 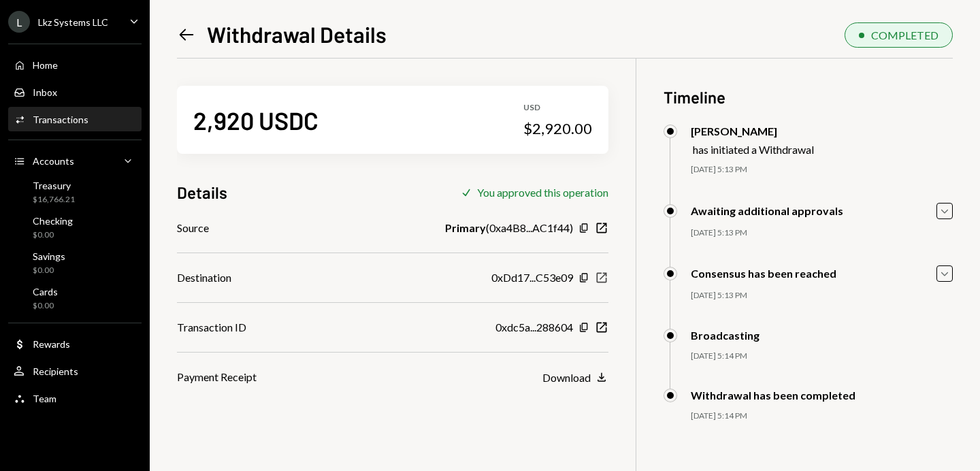 I want to click on div: ( 0xa4B8...AC1f44 ), so click(x=509, y=228).